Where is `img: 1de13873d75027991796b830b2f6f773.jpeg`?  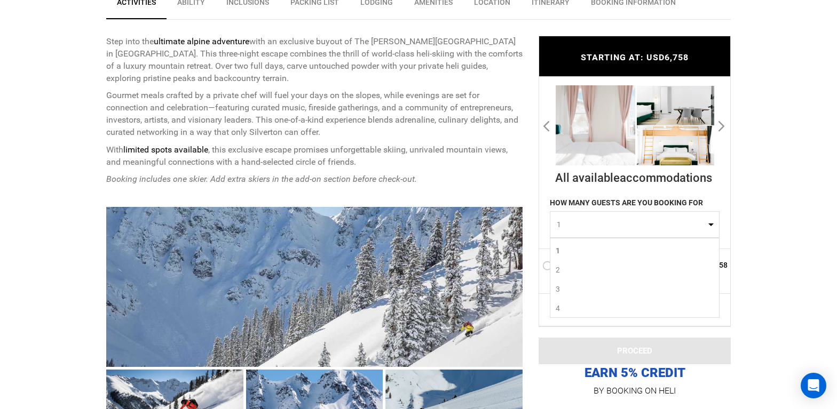
img: 1de13873d75027991796b830b2f6f773.jpeg is located at coordinates (595, 125).